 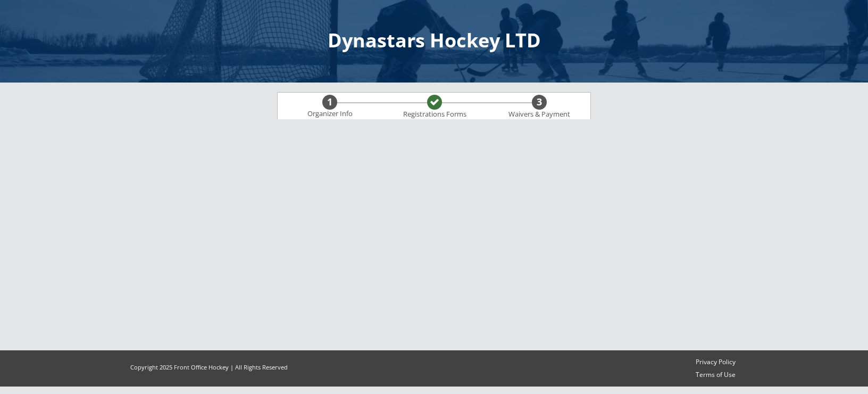 What do you see at coordinates (715, 362) in the screenshot?
I see `div: Privacy Policy` at bounding box center [715, 362].